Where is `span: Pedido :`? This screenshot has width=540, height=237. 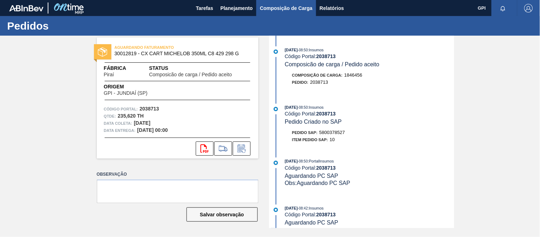 span: Pedido : is located at coordinates (301, 82).